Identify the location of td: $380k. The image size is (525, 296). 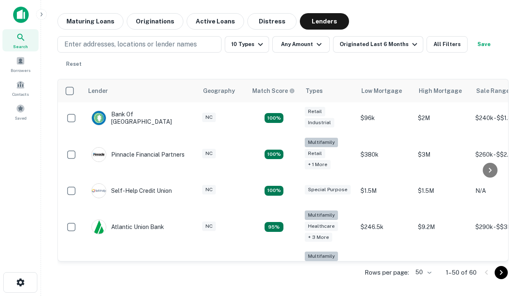
(385, 154).